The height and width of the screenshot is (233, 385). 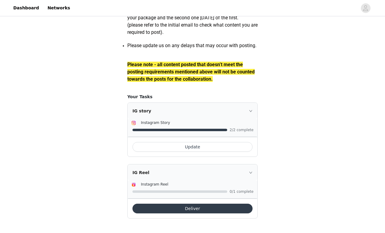 What do you see at coordinates (365, 8) in the screenshot?
I see `div: avatar` at bounding box center [365, 8].